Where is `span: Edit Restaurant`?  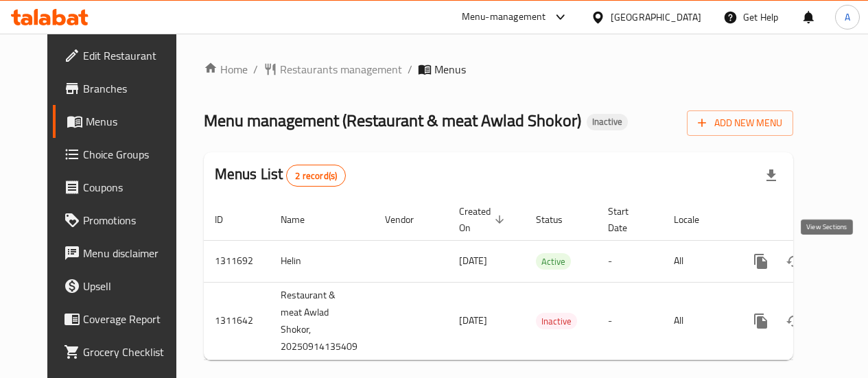 span: Edit Restaurant is located at coordinates (132, 56).